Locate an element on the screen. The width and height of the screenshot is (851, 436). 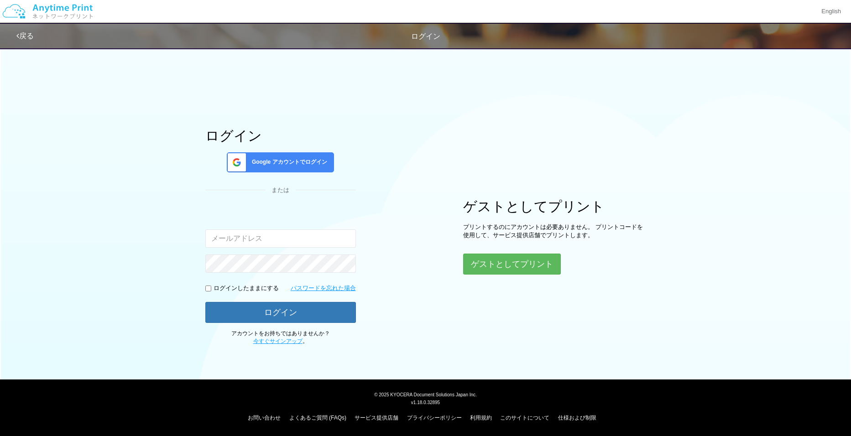
input: メールアドレス is located at coordinates (281, 239).